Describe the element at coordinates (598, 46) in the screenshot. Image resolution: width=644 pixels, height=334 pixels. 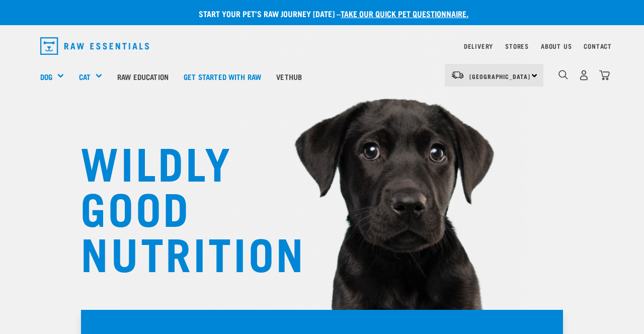
I see `a: Contact` at that location.